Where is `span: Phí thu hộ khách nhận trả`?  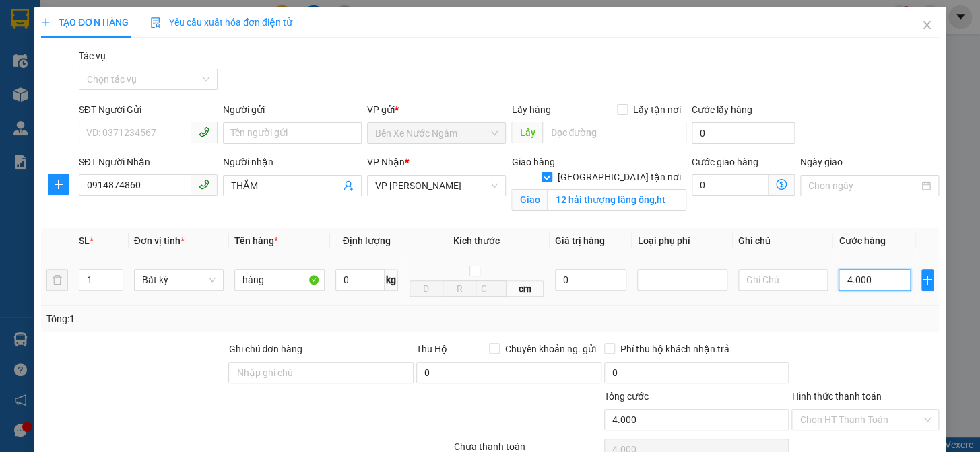 span: Phí thu hộ khách nhận trả is located at coordinates (675, 349).